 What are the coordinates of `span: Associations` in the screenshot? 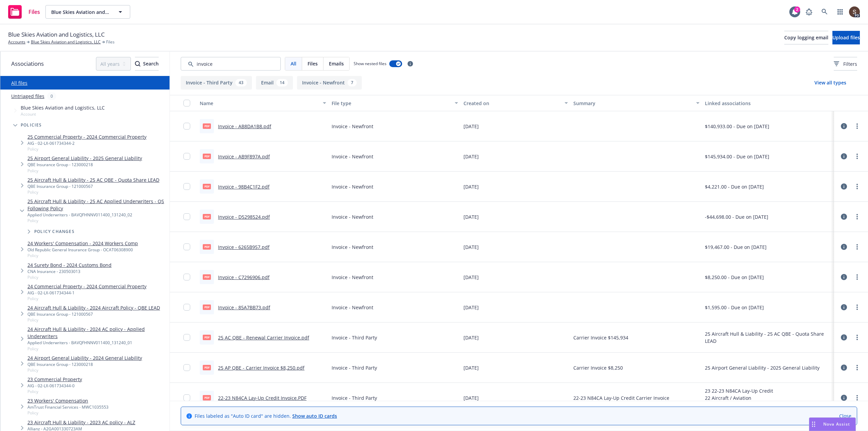 It's located at (27, 64).